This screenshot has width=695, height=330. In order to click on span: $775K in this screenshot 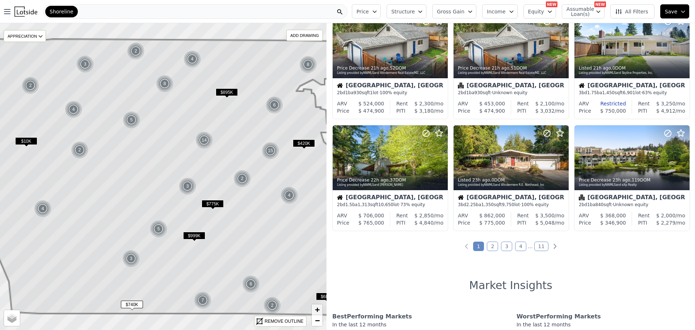, I will do `click(212, 203)`.